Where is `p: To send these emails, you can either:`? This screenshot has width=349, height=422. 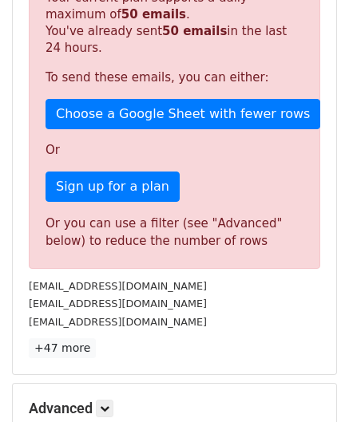 p: To send these emails, you can either: is located at coordinates (174, 77).